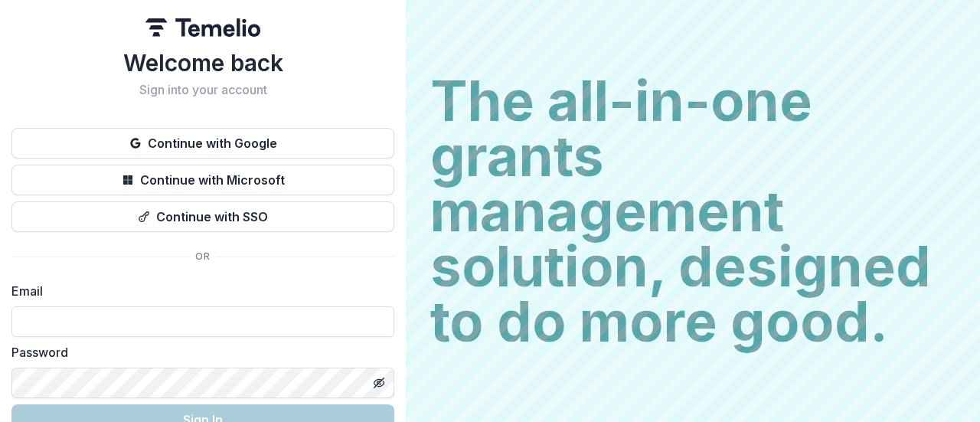 The height and width of the screenshot is (422, 980). I want to click on button: Continue with SSO, so click(203, 217).